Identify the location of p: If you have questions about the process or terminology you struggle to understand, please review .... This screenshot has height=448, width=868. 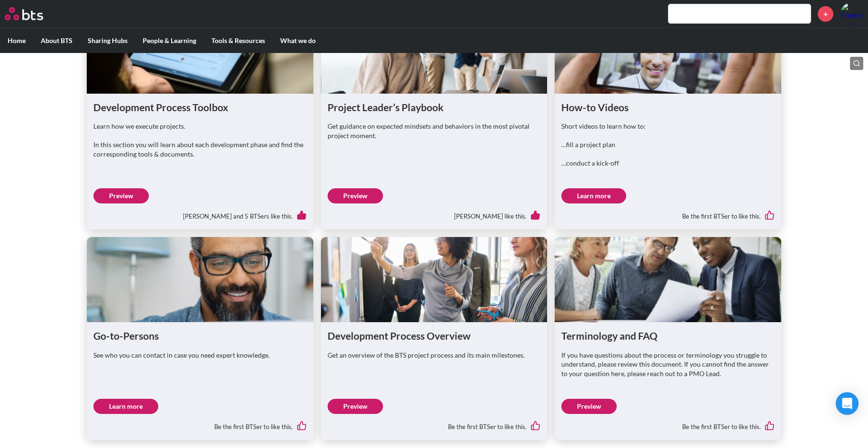
(668, 365).